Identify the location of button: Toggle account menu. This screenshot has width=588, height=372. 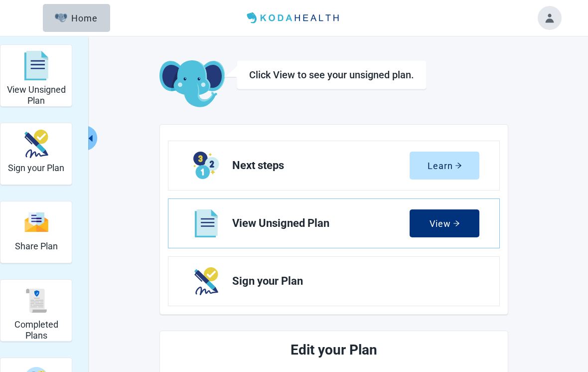
(550, 18).